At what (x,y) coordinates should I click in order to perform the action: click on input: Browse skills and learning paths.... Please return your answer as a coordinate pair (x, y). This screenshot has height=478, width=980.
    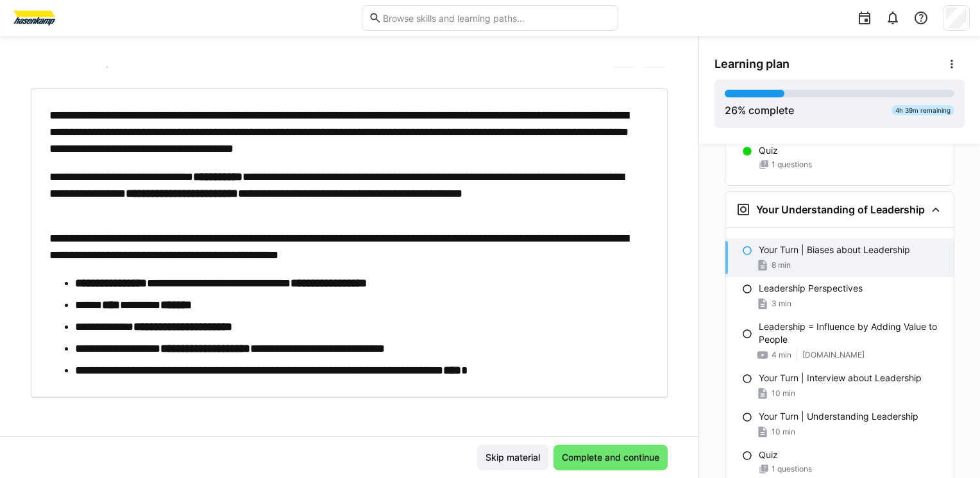
    Looking at the image, I should click on (497, 18).